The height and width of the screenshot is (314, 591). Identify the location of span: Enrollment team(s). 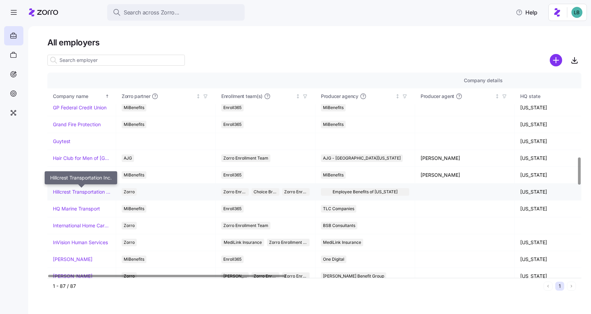
(242, 96).